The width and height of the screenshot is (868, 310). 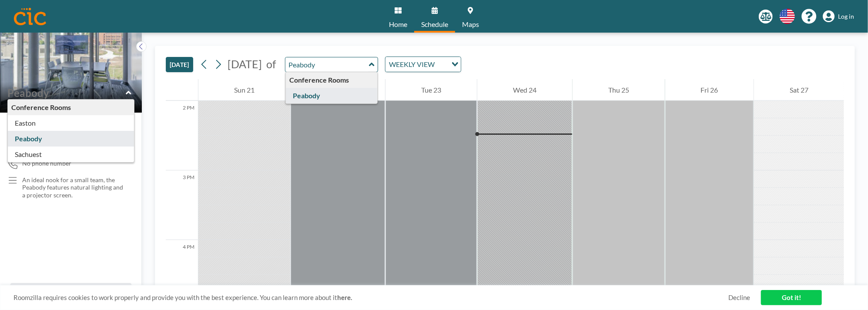 I want to click on span: Floor: 2, so click(x=19, y=104).